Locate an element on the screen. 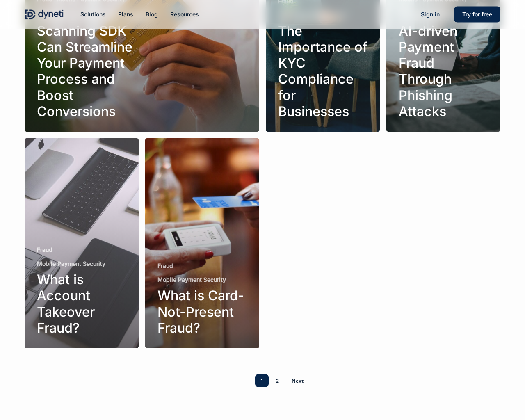 Image resolution: width=525 pixels, height=420 pixels. span: Blog is located at coordinates (152, 14).